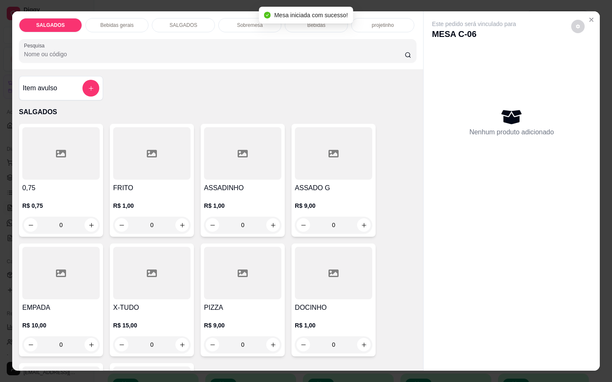 The width and height of the screenshot is (612, 382). I want to click on p: Bebidas, so click(316, 25).